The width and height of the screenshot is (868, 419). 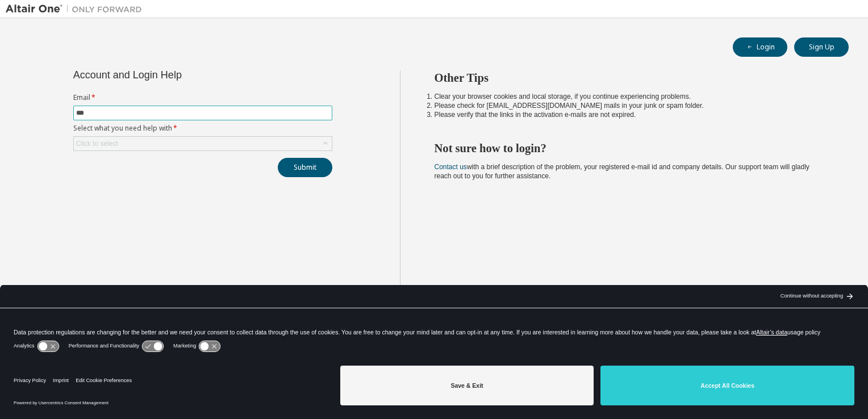 What do you see at coordinates (177, 75) in the screenshot?
I see `div: Account and Login Help` at bounding box center [177, 75].